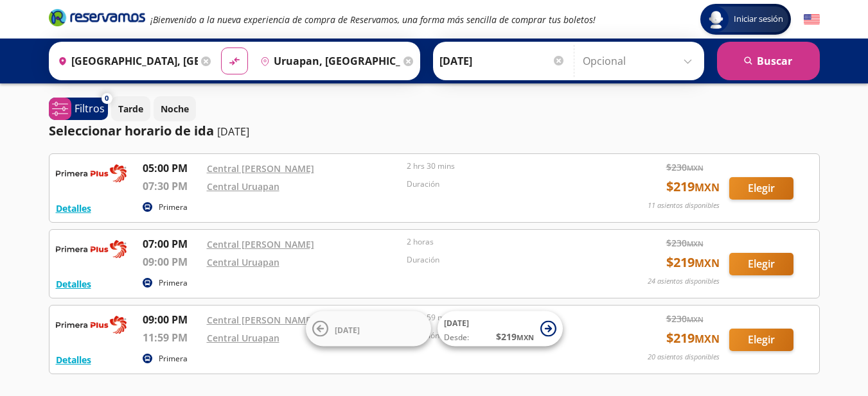 Image resolution: width=868 pixels, height=396 pixels. What do you see at coordinates (90, 108) in the screenshot?
I see `p: Filtros` at bounding box center [90, 108].